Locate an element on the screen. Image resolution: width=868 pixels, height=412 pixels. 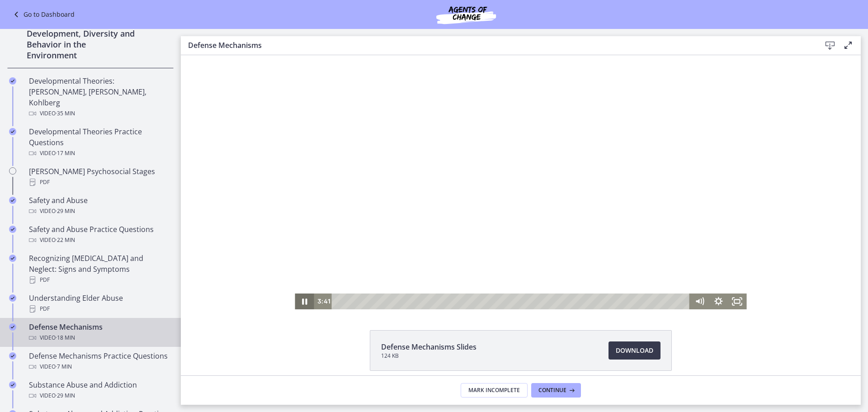
span: 124 KB is located at coordinates (428, 356).